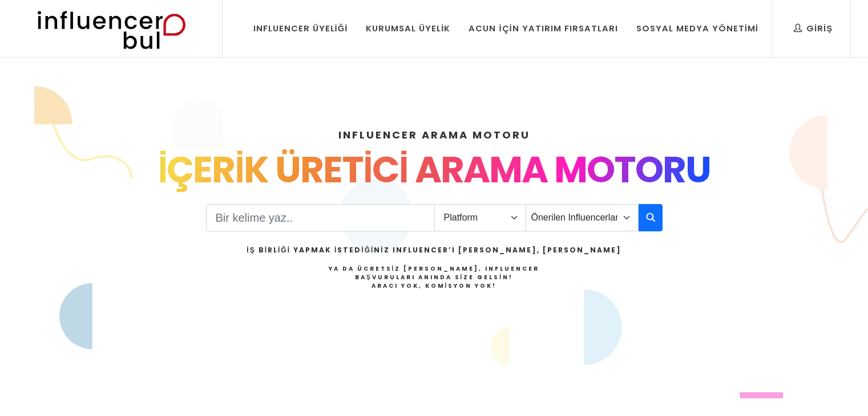  I want to click on div: Kurumsal Üyelik, so click(408, 28).